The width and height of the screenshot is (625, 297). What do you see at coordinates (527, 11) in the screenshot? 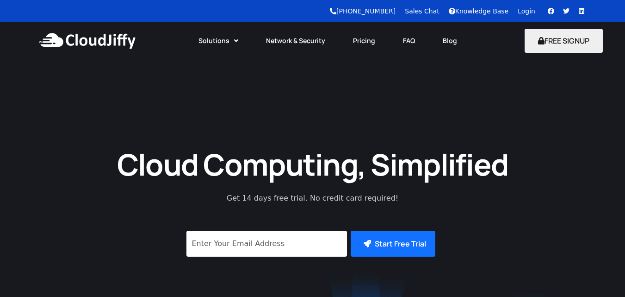
I see `a: Login` at bounding box center [527, 11].